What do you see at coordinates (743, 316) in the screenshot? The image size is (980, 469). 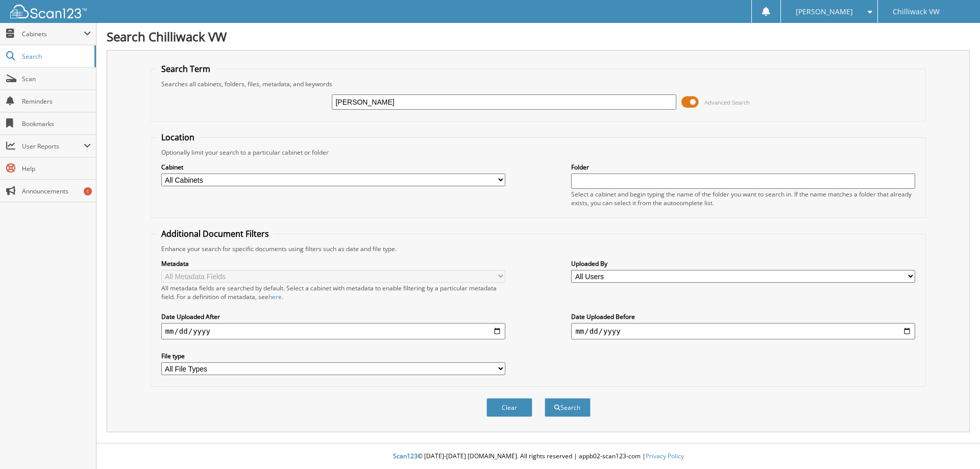 I see `label: Date Uploaded Before` at bounding box center [743, 316].